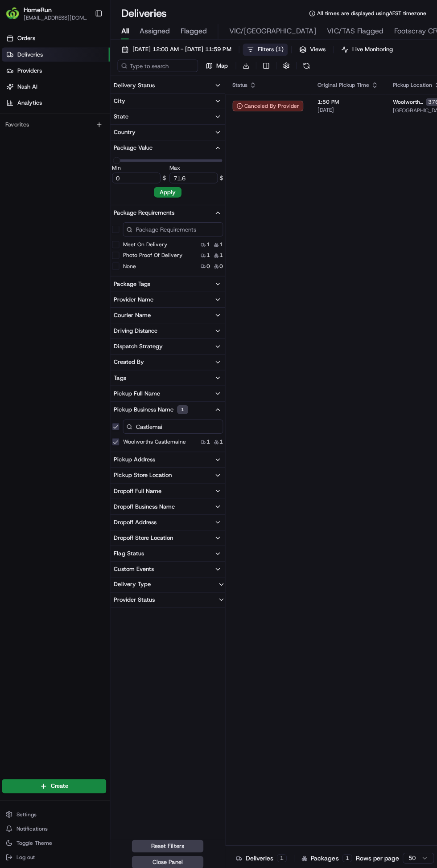  What do you see at coordinates (43, 203) in the screenshot?
I see `span: Knowledge Base` at bounding box center [43, 203].